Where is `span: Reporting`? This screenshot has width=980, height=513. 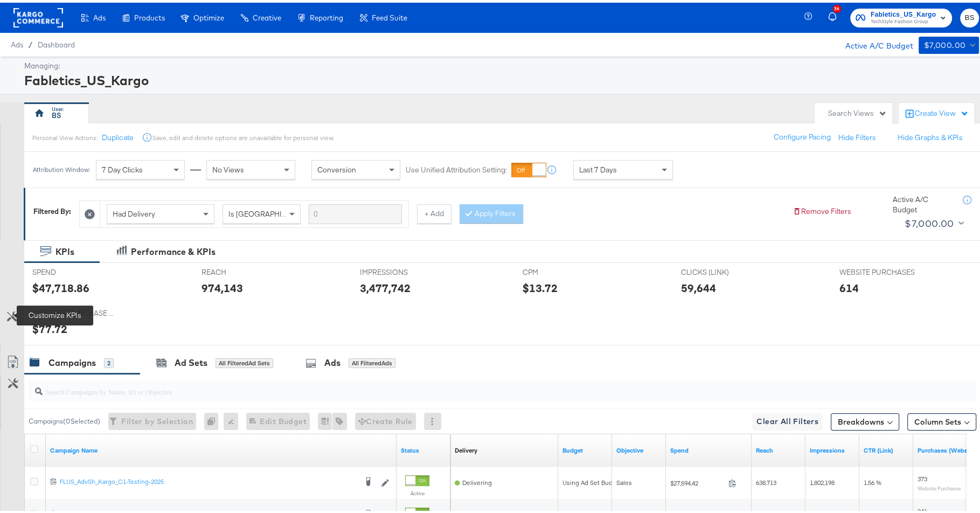 span: Reporting is located at coordinates (326, 15).